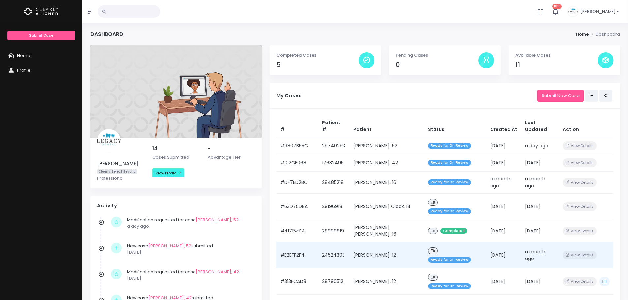  I want to click on th: Status, so click(455, 126).